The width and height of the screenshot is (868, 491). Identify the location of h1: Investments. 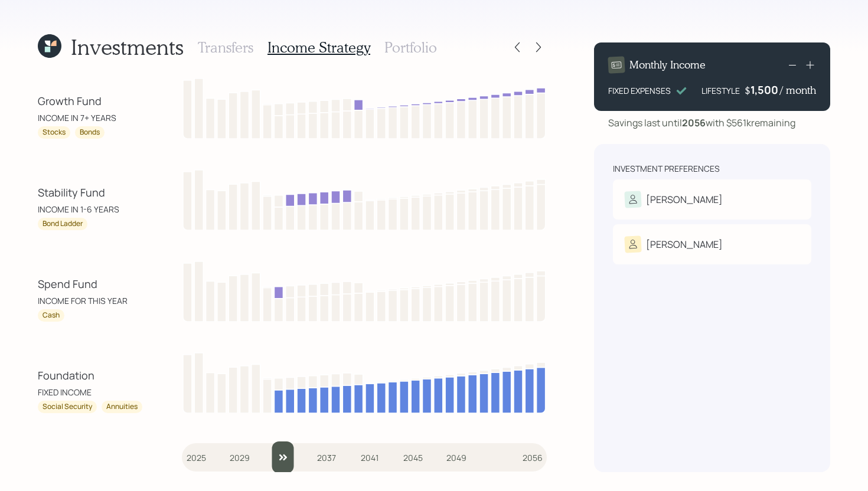
(127, 46).